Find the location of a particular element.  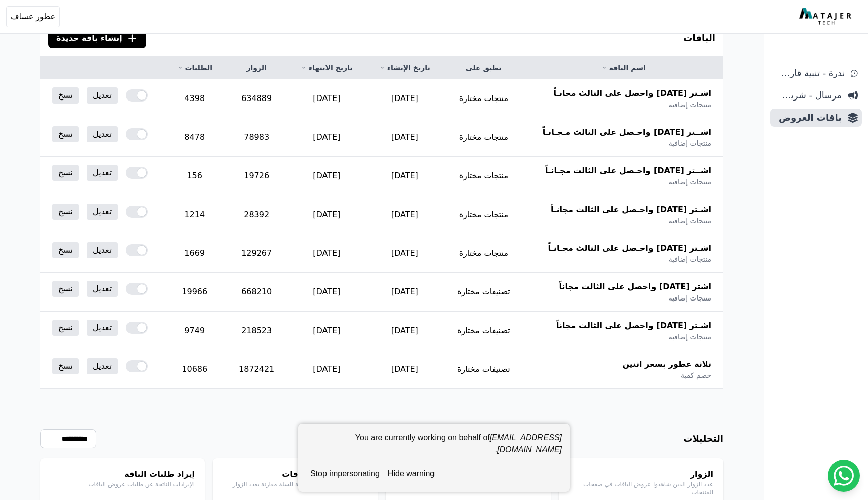

td: 1214 is located at coordinates (194, 214).